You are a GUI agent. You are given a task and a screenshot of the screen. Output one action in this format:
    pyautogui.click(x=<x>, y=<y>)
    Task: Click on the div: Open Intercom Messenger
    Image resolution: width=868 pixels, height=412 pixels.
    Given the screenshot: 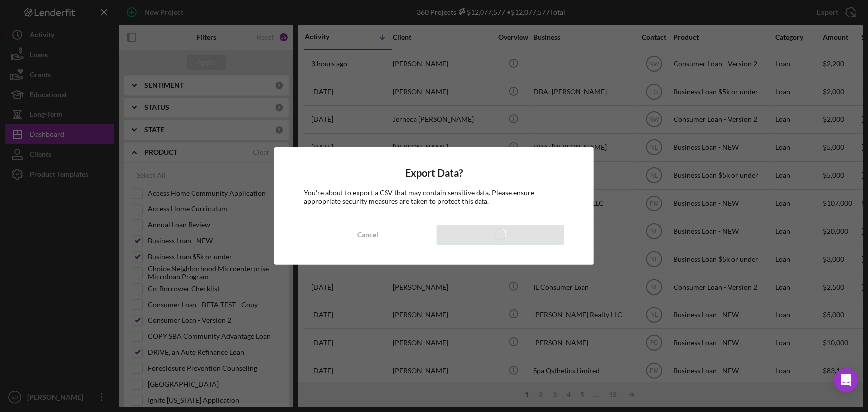 What is the action you would take?
    pyautogui.click(x=846, y=380)
    